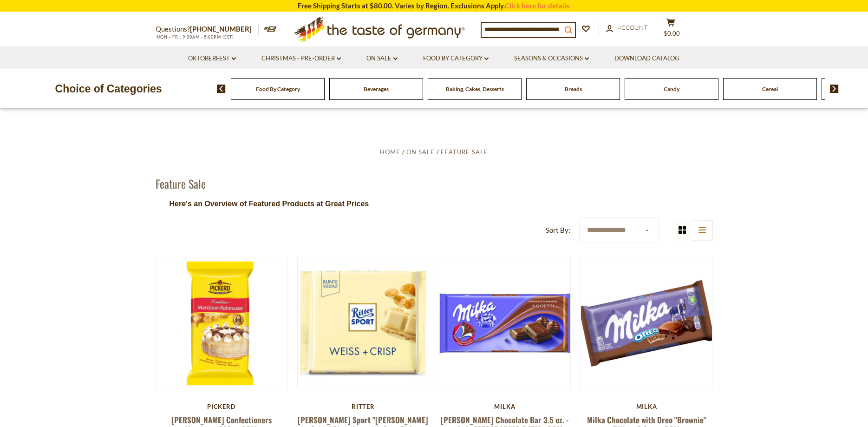 The height and width of the screenshot is (427, 868). I want to click on a: Feature Sale, so click(464, 152).